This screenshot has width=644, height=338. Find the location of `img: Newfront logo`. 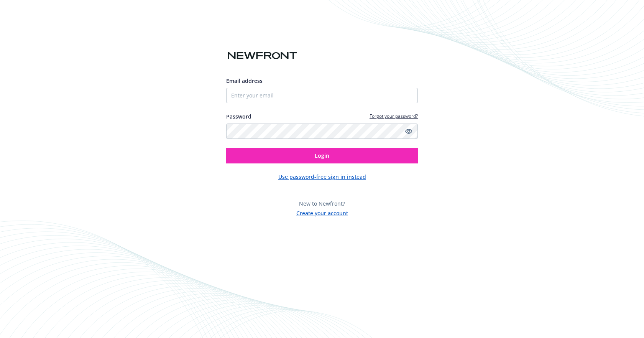

img: Newfront logo is located at coordinates (262, 56).